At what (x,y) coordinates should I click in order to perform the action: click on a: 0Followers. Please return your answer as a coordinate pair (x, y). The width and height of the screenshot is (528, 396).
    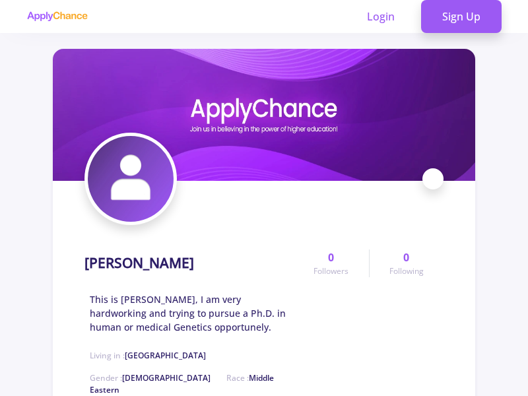
    Looking at the image, I should click on (330, 263).